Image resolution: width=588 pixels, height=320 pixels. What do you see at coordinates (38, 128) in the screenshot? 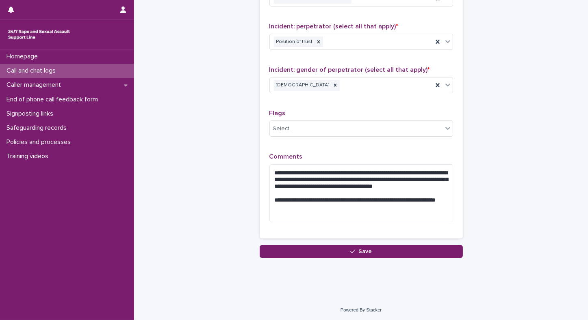
I see `p: Safeguarding records` at bounding box center [38, 128].